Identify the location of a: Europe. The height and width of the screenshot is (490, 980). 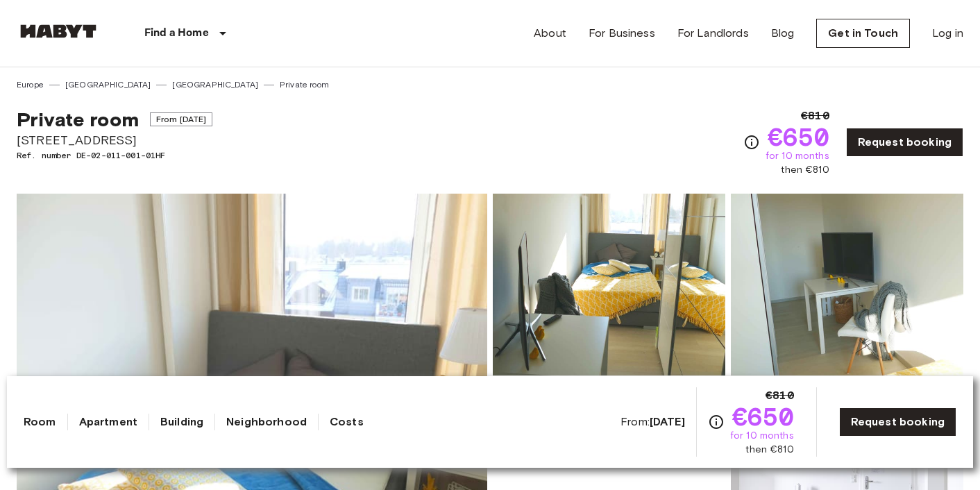
(29, 84).